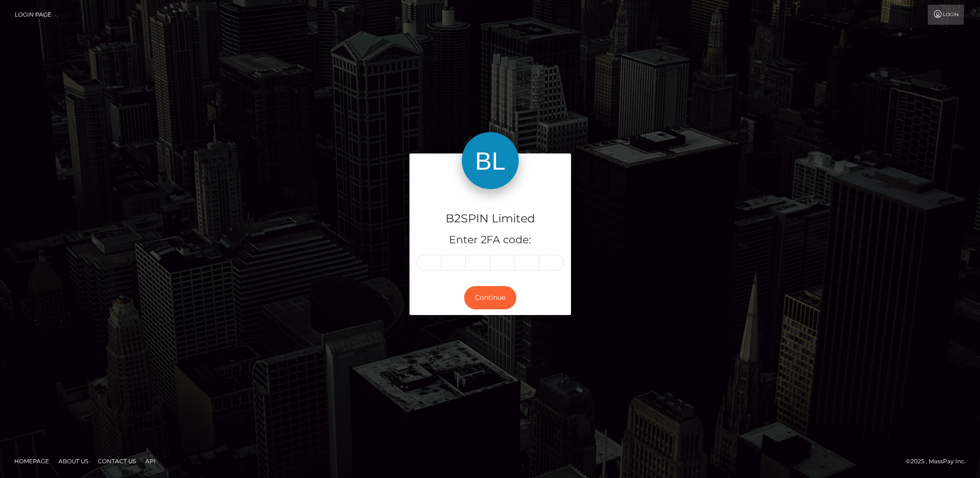  What do you see at coordinates (939, 461) in the screenshot?
I see `div: © 2025 , MassPay Inc.` at bounding box center [939, 461].